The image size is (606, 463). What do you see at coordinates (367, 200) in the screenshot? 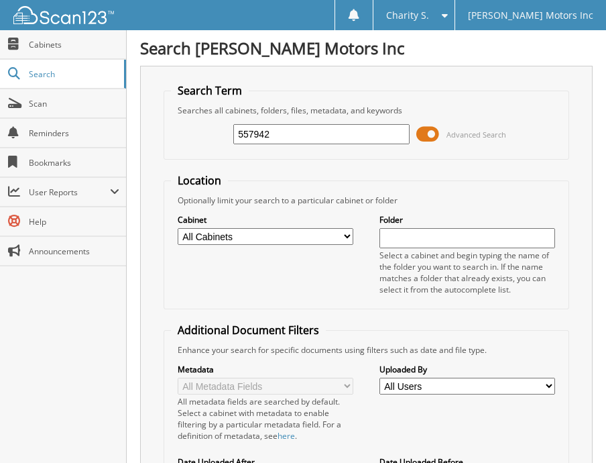
I see `div: Optionally limit your search to a particular cabinet or folder` at bounding box center [367, 200].